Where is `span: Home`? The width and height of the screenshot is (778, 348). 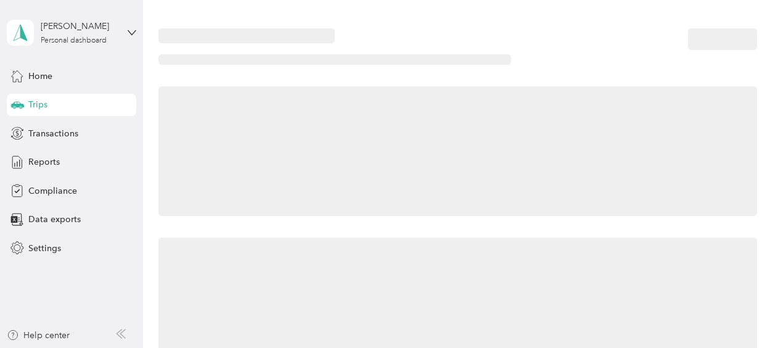
span: Home is located at coordinates (40, 76).